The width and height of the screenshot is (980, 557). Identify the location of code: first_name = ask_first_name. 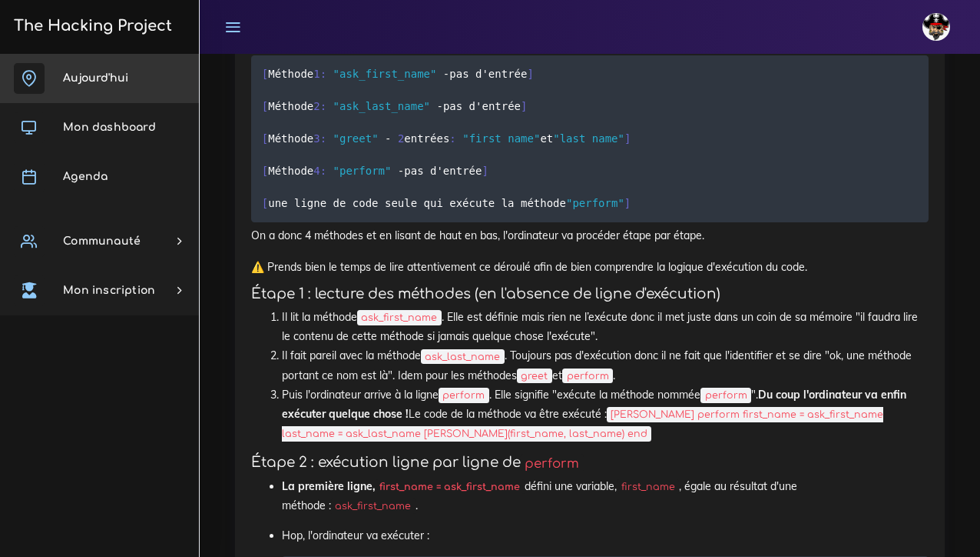
(450, 487).